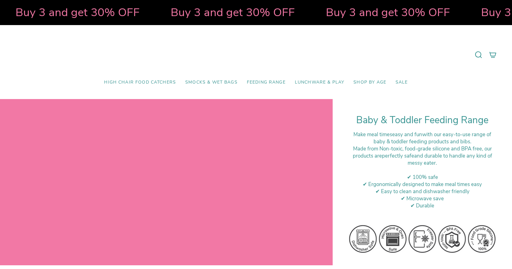 The height and width of the screenshot is (269, 512). Describe the element at coordinates (398, 156) in the screenshot. I see `strong: perfectly safe` at that location.